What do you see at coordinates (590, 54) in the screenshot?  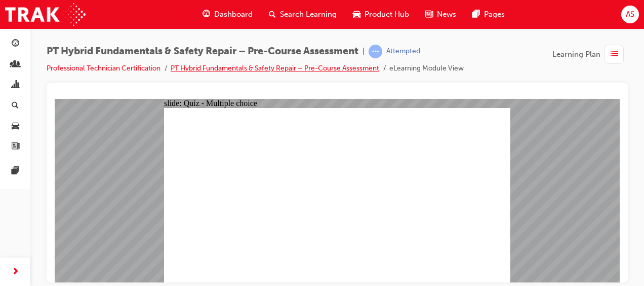 I see `button: Learning Plan` at bounding box center [590, 54].